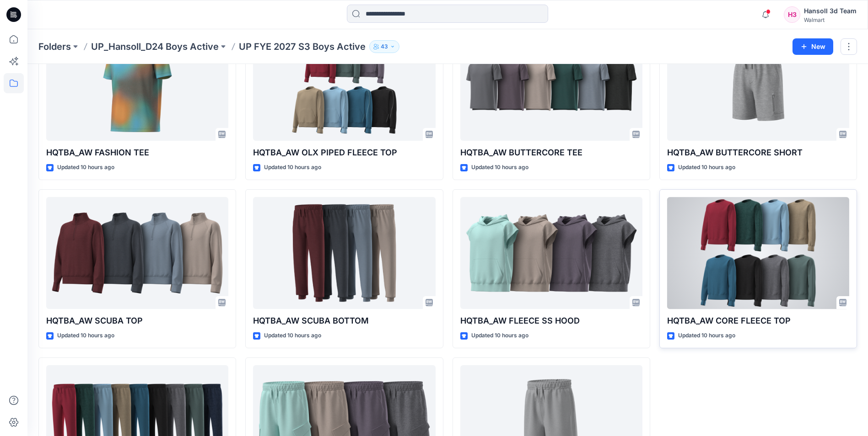  What do you see at coordinates (137, 321) in the screenshot?
I see `p: HQTBA_AW SCUBA TOP` at bounding box center [137, 321].